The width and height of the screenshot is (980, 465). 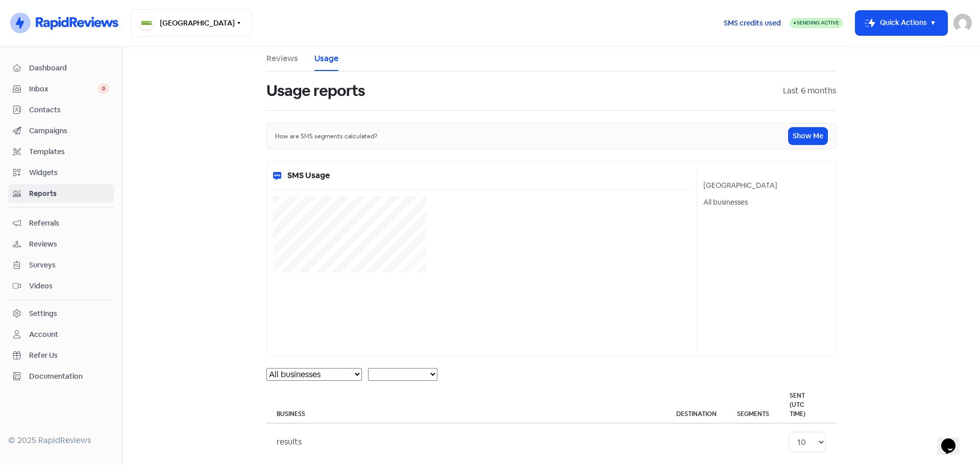 I want to click on span: Contacts, so click(x=69, y=110).